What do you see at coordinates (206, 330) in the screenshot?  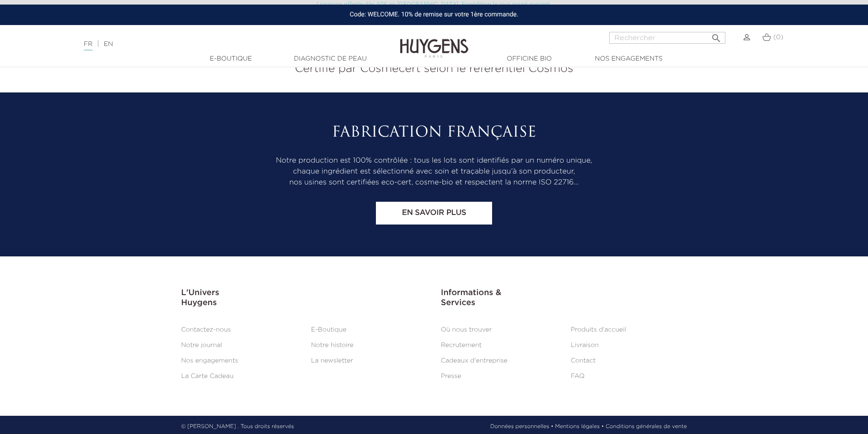 I see `a: Contactez-nous` at bounding box center [206, 330].